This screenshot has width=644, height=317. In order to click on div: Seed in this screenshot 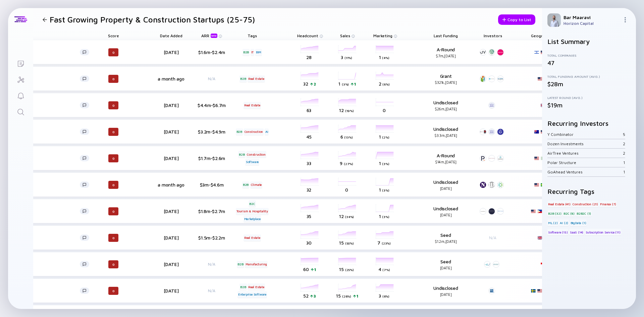, I will do `click(446, 264)`.